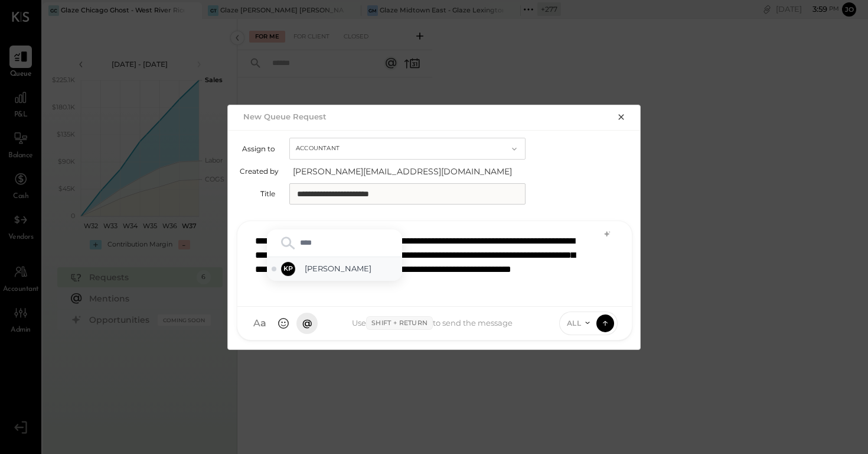 The height and width of the screenshot is (454, 868). What do you see at coordinates (432, 323) in the screenshot?
I see `div: Use to send the message` at bounding box center [432, 323].